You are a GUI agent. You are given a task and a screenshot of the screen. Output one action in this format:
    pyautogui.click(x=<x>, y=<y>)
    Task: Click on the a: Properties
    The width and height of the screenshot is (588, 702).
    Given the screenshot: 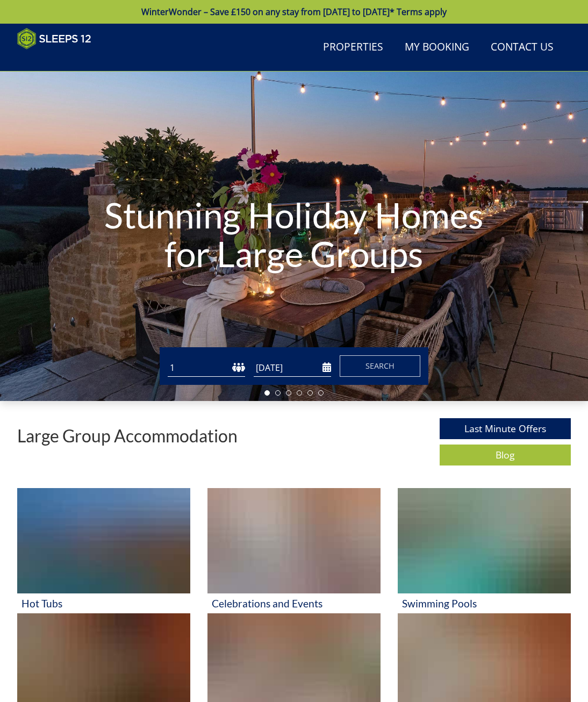 What is the action you would take?
    pyautogui.click(x=353, y=47)
    